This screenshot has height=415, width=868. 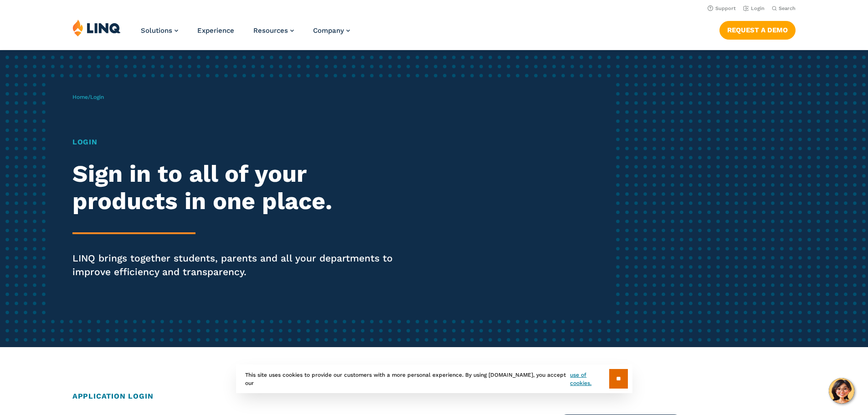 I want to click on span: Experience, so click(x=215, y=30).